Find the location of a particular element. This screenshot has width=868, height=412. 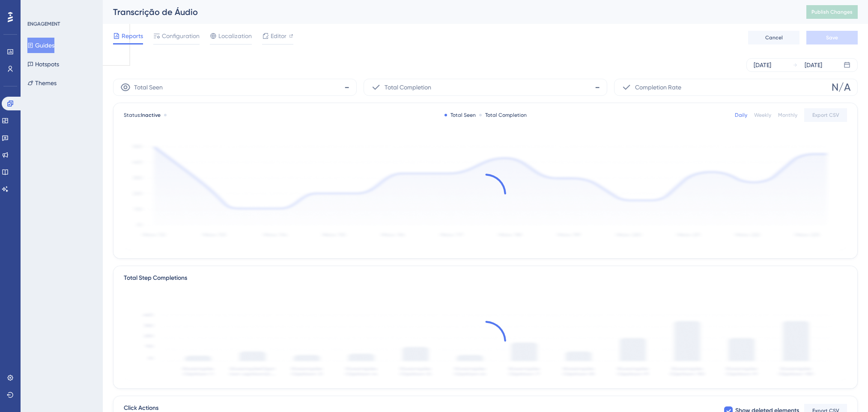

span: Total Seen is located at coordinates (148, 88).